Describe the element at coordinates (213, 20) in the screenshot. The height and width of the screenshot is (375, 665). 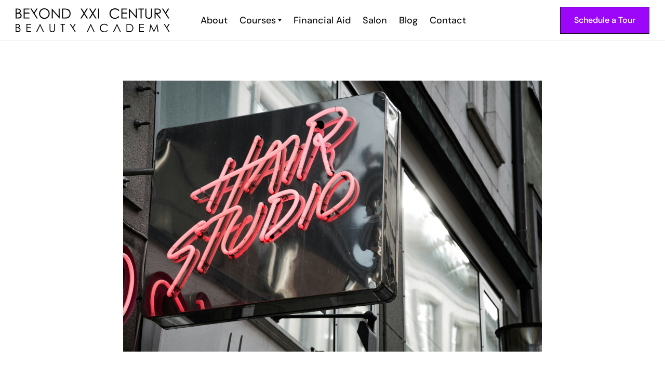
I see `a: About` at that location.